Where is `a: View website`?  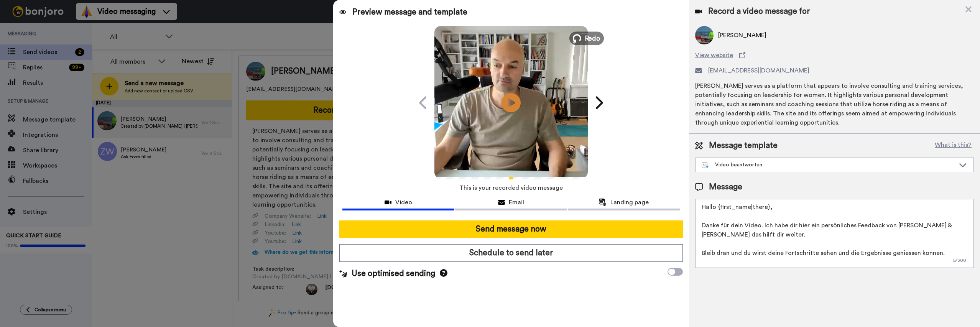 a: View website is located at coordinates (834, 55).